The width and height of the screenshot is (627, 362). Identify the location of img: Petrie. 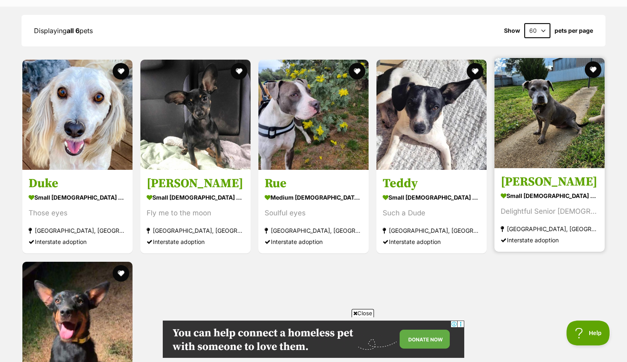
(195, 115).